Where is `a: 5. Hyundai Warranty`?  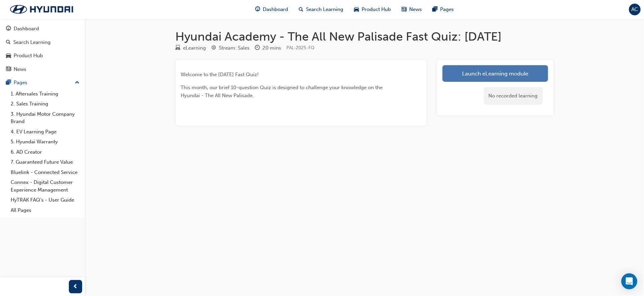
a: 5. Hyundai Warranty is located at coordinates (45, 141).